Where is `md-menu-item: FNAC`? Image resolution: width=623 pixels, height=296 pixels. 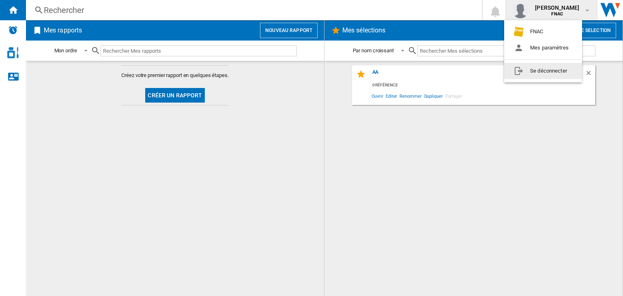 md-menu-item: FNAC is located at coordinates (543, 32).